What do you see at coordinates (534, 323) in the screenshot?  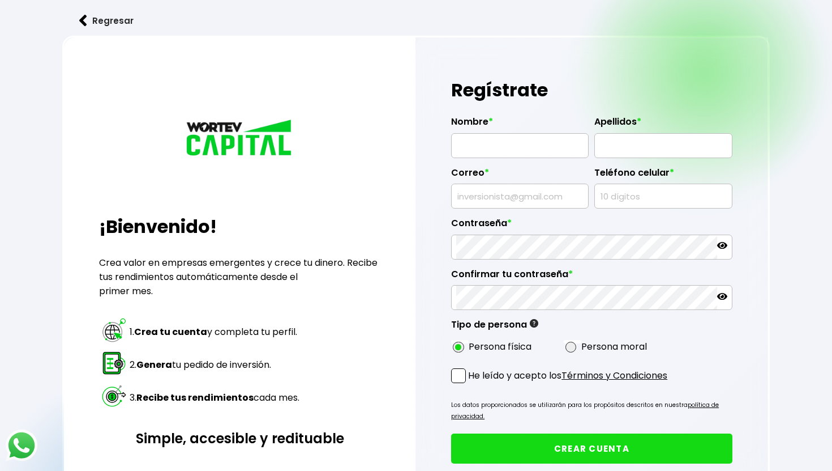 I see `img: gfR76cHglkPwleuBLjWdxeZVvX9Wp6JBDmjRYY8JYDQn16A2ICN00zLTgIroGa6qie5tIuWH7V3AapTKqzv+oMZsGfMUqL5JM...` at bounding box center [534, 323].